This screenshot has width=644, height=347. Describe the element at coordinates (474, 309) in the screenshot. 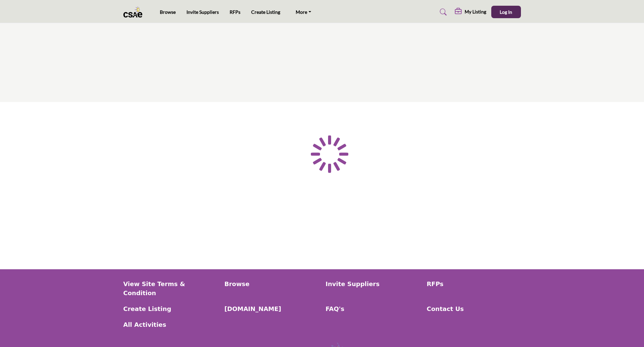

I see `a: Contact Us` at that location.